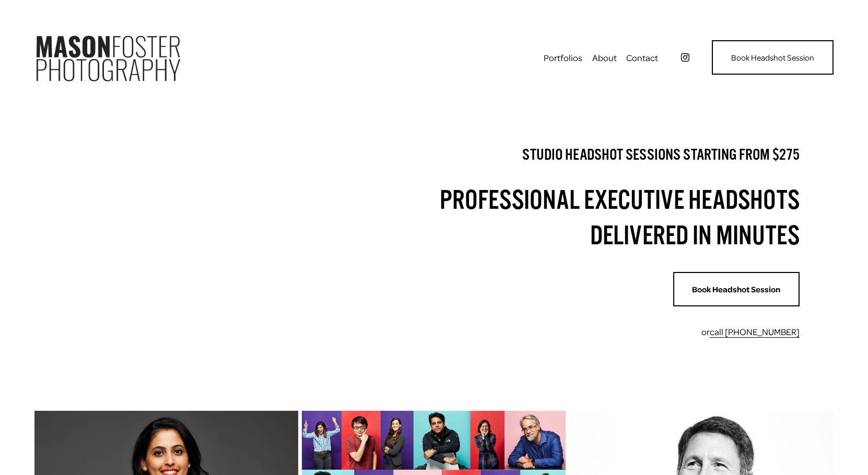  What do you see at coordinates (563, 57) in the screenshot?
I see `a: folder dropdown` at bounding box center [563, 57].